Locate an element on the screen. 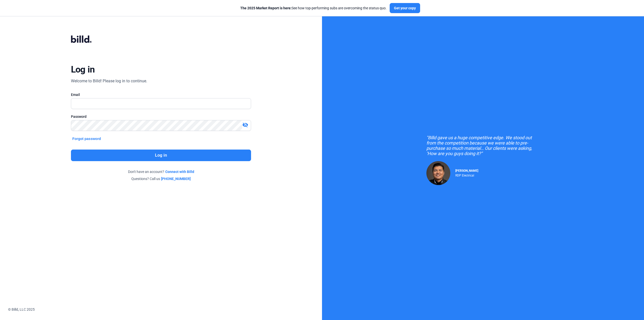 The height and width of the screenshot is (320, 644). div: Email is located at coordinates (161, 95).